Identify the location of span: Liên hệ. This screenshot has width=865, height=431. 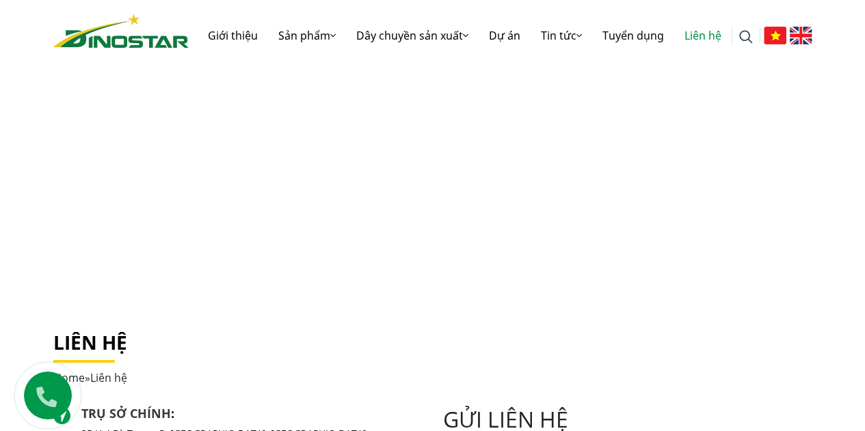
(109, 378).